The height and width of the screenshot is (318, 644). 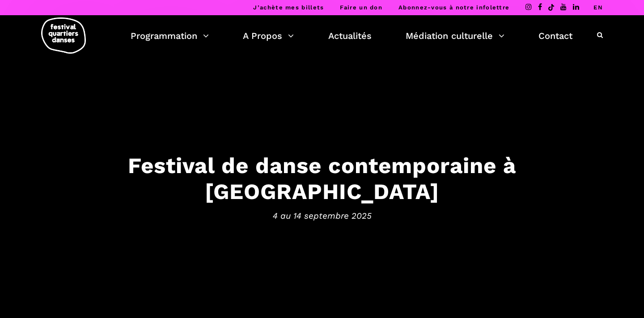 I want to click on a: Abonnez-vous à notre infolettre, so click(x=454, y=7).